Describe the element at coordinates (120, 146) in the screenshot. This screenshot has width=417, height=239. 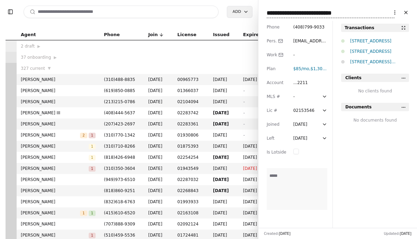
I see `span: ( 310 ) 710 - 8266` at that location.